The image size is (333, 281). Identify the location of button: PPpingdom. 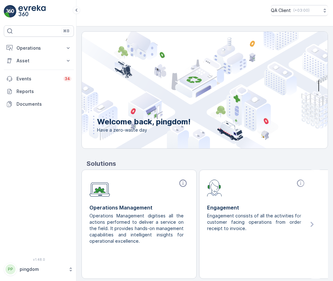
(39, 270).